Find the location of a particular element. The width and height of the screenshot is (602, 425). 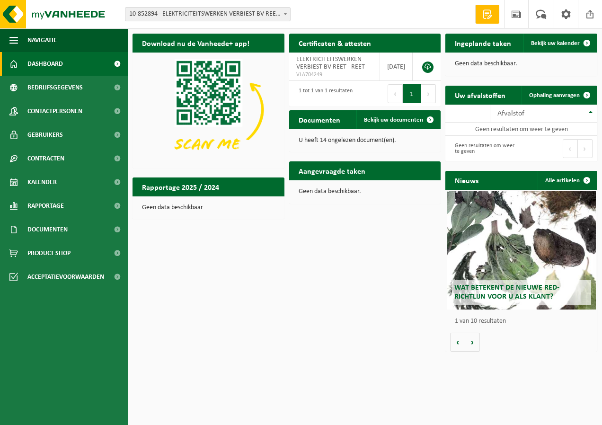

h2: Uw afvalstoffen is located at coordinates (480, 95).